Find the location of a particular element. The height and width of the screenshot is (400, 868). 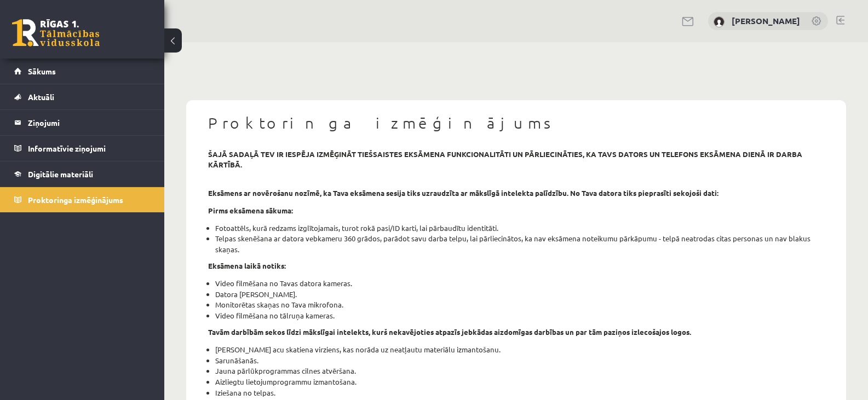

strong: Eksāmena laikā notiks: is located at coordinates (247, 266).